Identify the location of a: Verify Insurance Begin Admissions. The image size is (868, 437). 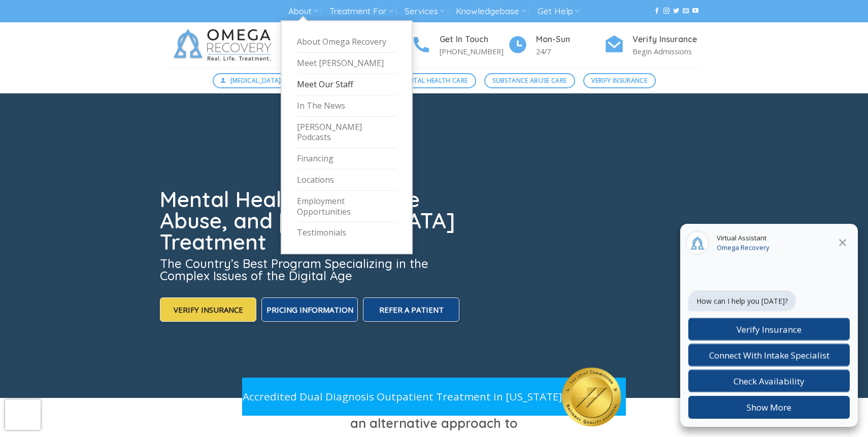
(652, 45).